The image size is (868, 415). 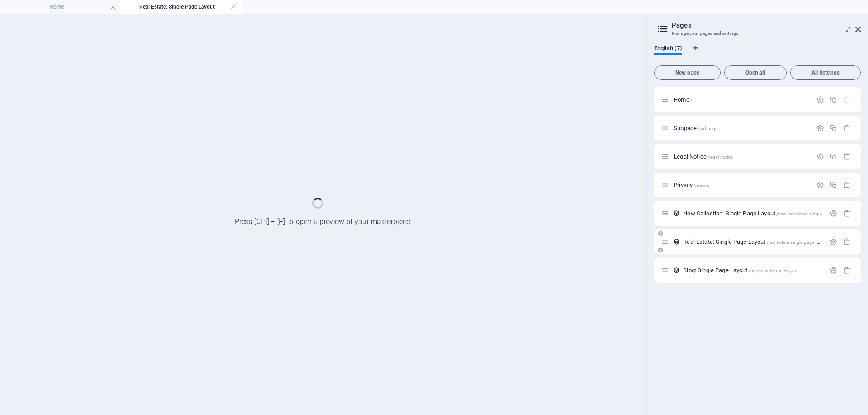 What do you see at coordinates (742, 185) in the screenshot?
I see `div: Privacy/privacy` at bounding box center [742, 185].